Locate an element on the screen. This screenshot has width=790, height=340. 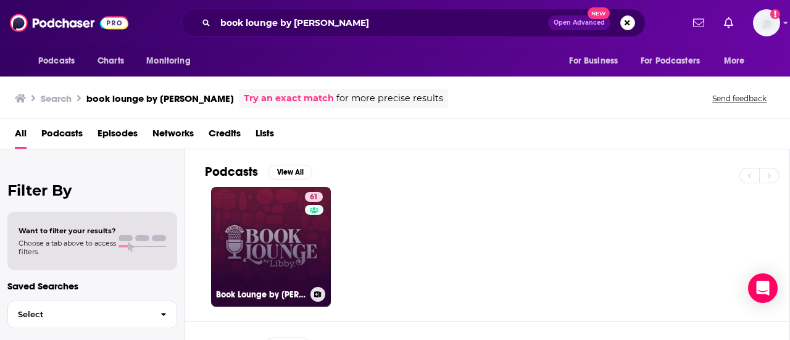
span: Want to filter your results? is located at coordinates (67, 231).